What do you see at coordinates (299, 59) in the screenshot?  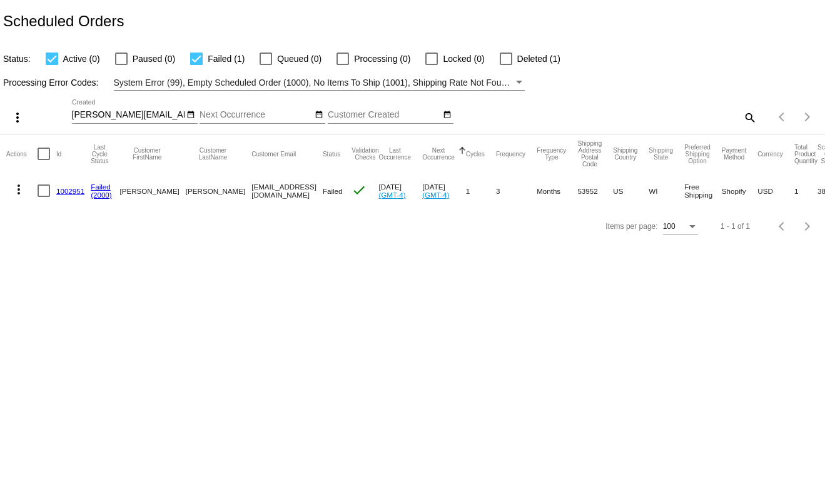 I see `span: Queued (0)` at bounding box center [299, 59].